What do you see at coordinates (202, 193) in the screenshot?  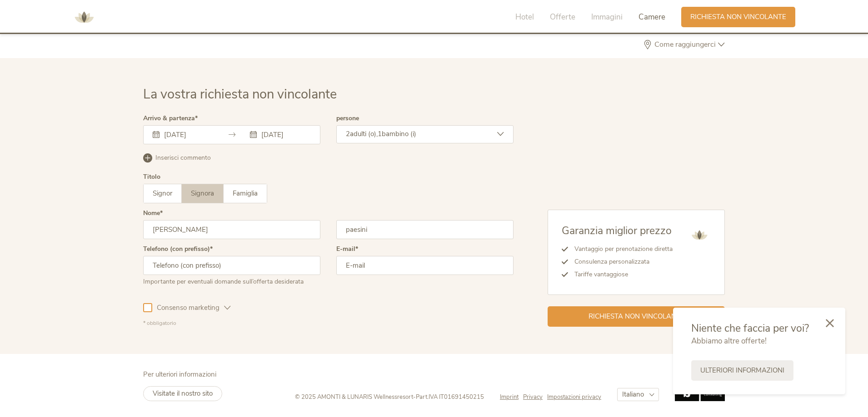 I see `span: Signora` at bounding box center [202, 193].